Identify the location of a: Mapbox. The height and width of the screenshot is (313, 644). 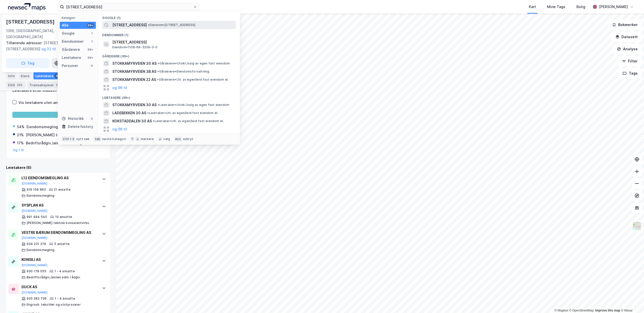
(561, 311).